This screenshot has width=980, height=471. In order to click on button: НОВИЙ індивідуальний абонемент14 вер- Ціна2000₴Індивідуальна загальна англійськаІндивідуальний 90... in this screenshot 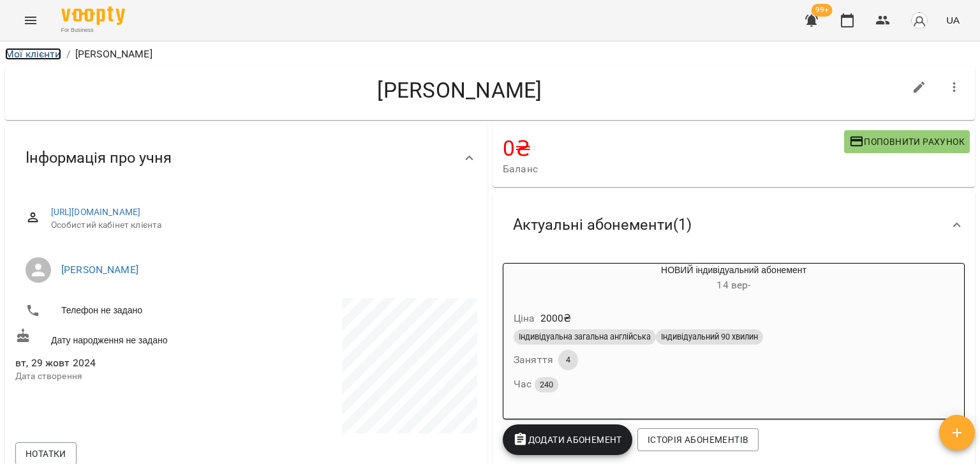, I will do `click(733, 335)`.